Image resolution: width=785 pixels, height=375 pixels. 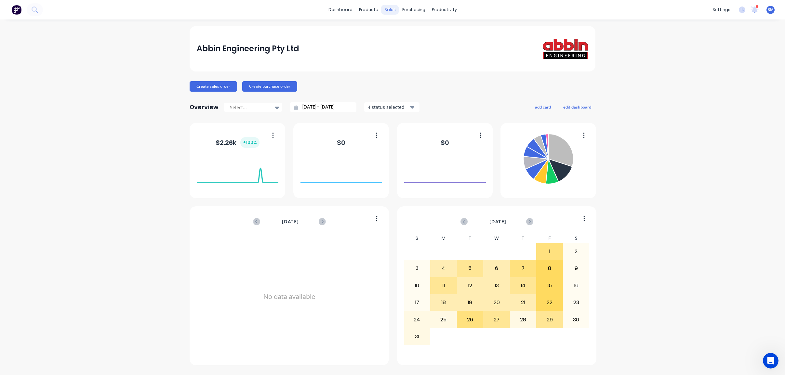 What do you see at coordinates (566, 49) in the screenshot?
I see `img: Abbin Engineering Pty Ltd` at bounding box center [566, 49].